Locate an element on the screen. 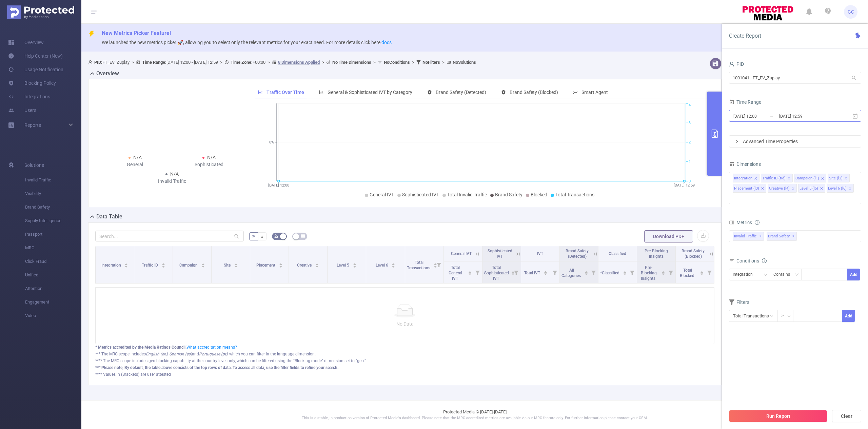 Image resolution: width=868 pixels, height=429 pixels. div: Creative (l4) is located at coordinates (779, 188).